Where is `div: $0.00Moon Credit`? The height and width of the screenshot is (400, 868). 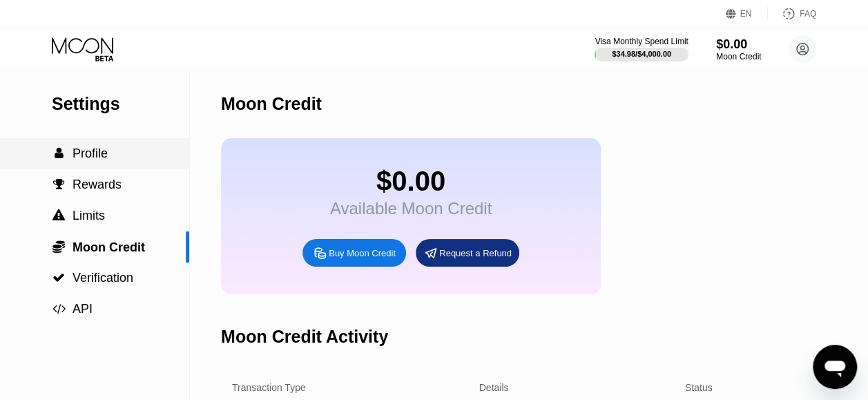
div: $0.00Moon Credit is located at coordinates (738, 49).